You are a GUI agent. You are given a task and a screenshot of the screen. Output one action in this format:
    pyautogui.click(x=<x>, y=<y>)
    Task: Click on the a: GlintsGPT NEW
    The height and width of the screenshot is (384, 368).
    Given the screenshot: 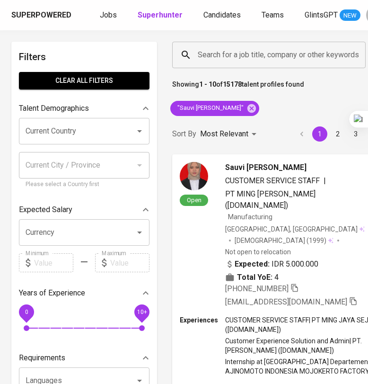 What is the action you would take?
    pyautogui.click(x=333, y=15)
    